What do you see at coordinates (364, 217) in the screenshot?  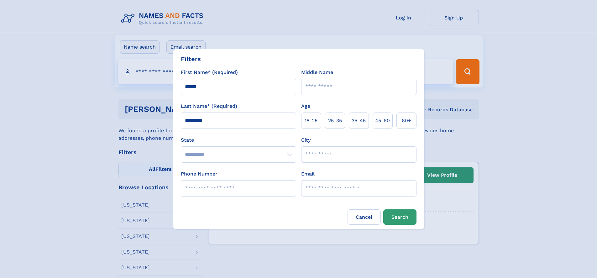 I see `label: Cancel` at bounding box center [364, 217].